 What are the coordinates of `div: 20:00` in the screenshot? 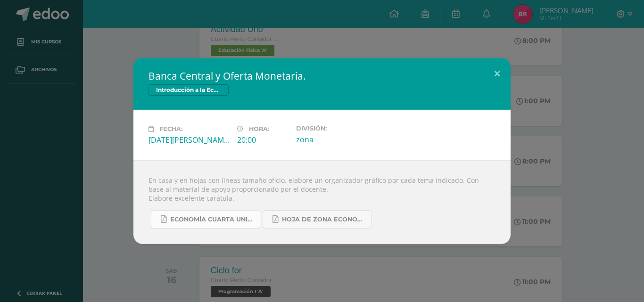 It's located at (263, 140).